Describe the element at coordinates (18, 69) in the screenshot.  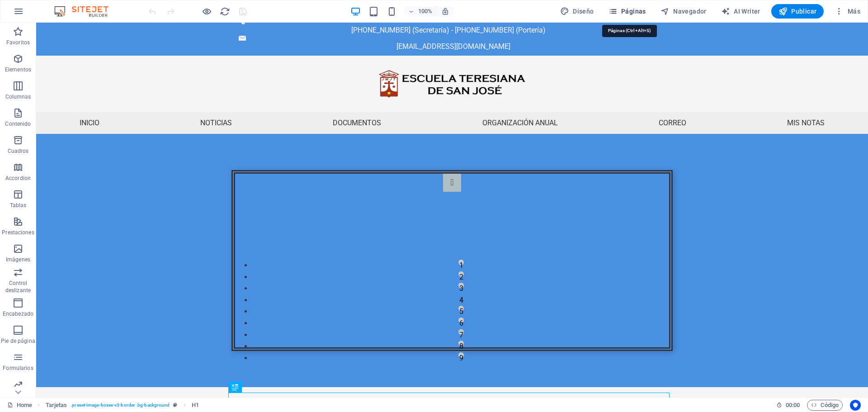
I see `p: Elementos` at that location.